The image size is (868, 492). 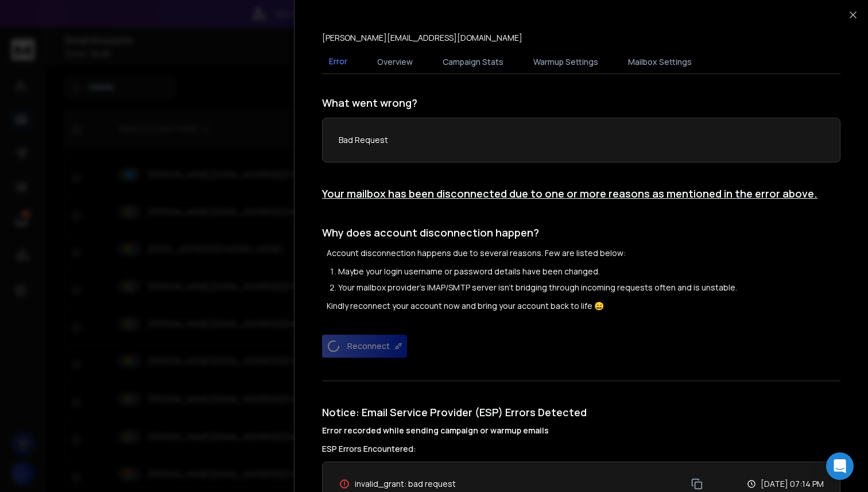 I want to click on button: Mailbox Settings, so click(x=659, y=62).